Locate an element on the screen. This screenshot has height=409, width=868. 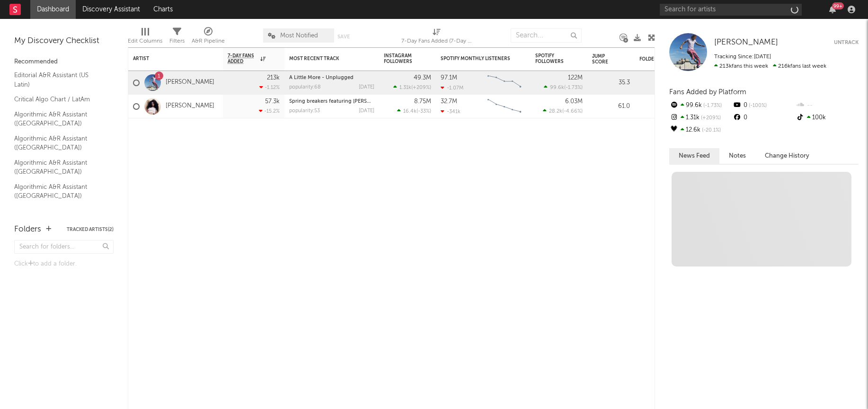
div: -341k is located at coordinates (451, 111).